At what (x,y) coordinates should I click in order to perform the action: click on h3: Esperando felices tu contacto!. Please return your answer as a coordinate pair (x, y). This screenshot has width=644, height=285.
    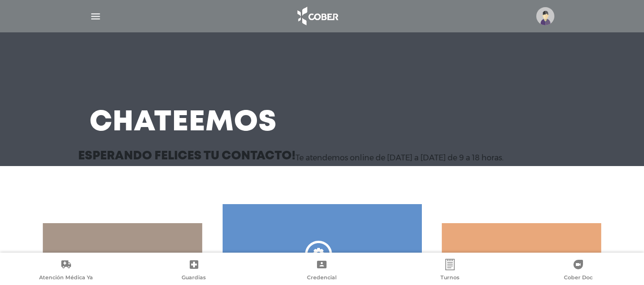
    Looking at the image, I should click on (187, 156).